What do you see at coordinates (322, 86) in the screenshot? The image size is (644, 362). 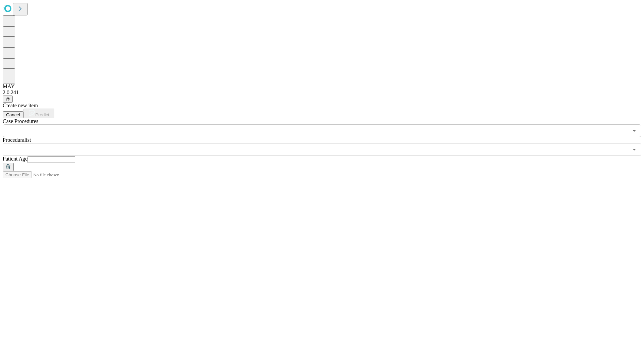 I see `div: MAY` at bounding box center [322, 86].